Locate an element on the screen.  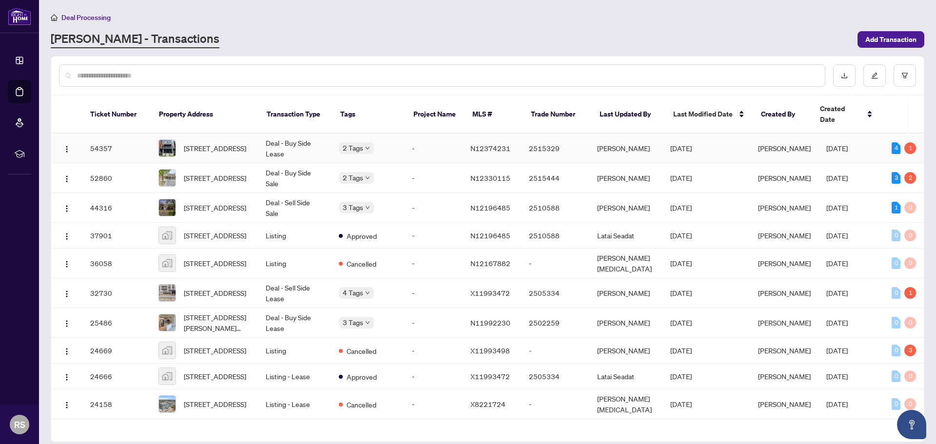
div: 1 is located at coordinates (896, 208).